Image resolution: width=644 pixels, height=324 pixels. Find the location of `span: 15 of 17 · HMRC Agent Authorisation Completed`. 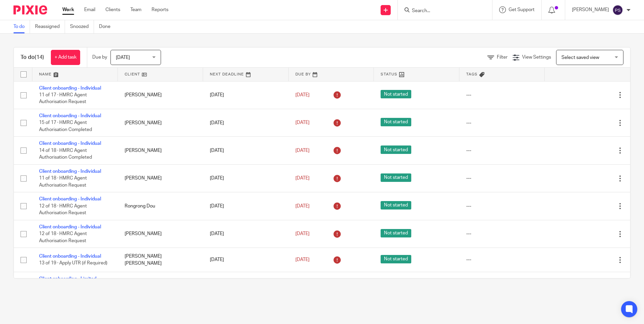

span: 15 of 17 · HMRC Agent Authorisation Completed is located at coordinates (65, 127).